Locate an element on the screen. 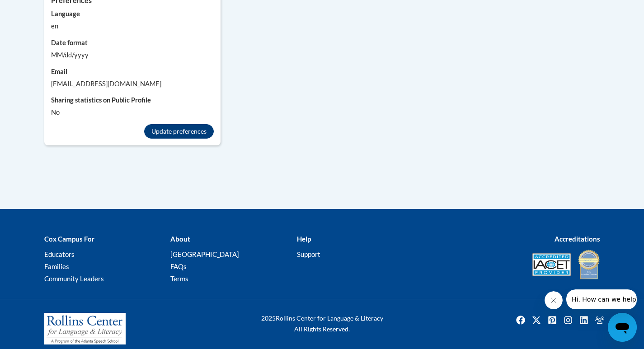 The image size is (644, 349). label: Date format is located at coordinates (132, 43).